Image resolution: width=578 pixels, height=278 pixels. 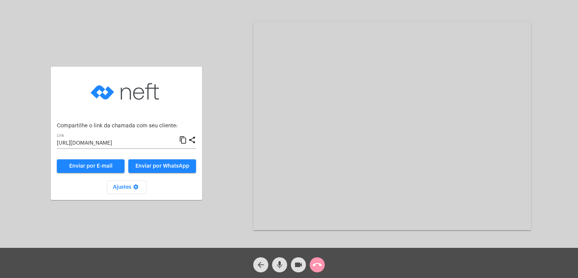 What do you see at coordinates (162, 166) in the screenshot?
I see `span: Enviar por WhatsApp` at bounding box center [162, 166].